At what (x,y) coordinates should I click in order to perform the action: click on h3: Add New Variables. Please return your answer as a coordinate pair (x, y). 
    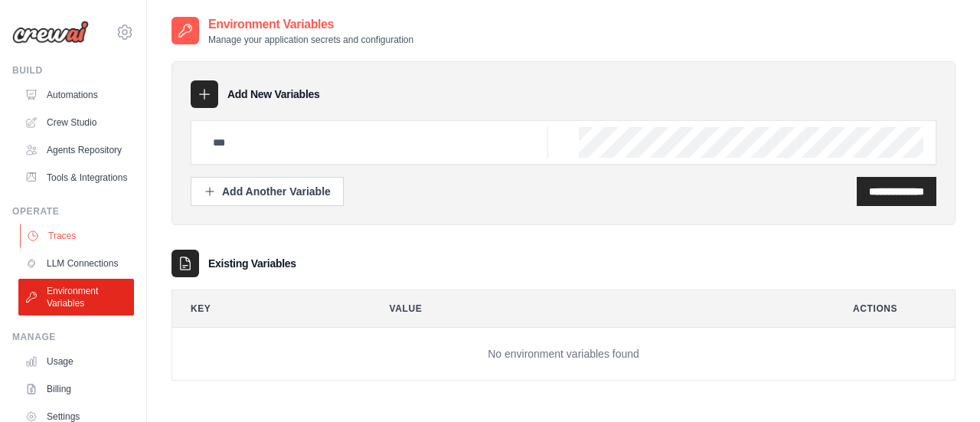
    Looking at the image, I should click on (273, 94).